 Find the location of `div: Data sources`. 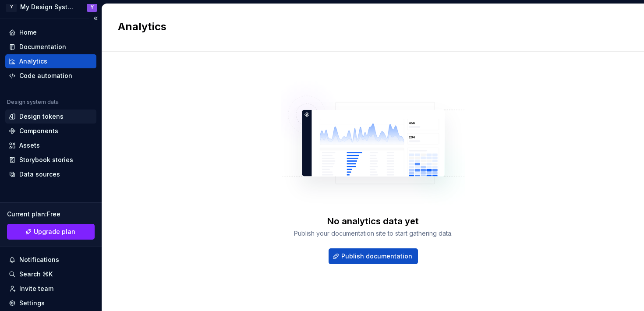

div: Data sources is located at coordinates (39, 174).